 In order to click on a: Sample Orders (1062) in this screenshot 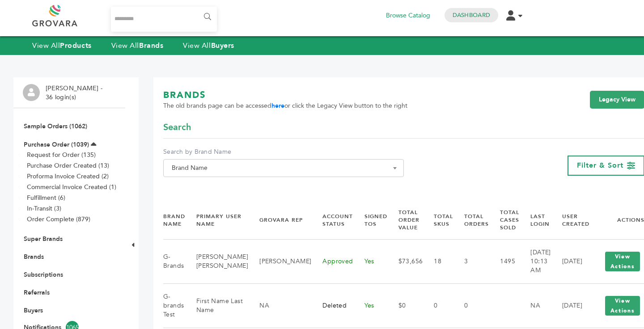, I will do `click(56, 126)`.